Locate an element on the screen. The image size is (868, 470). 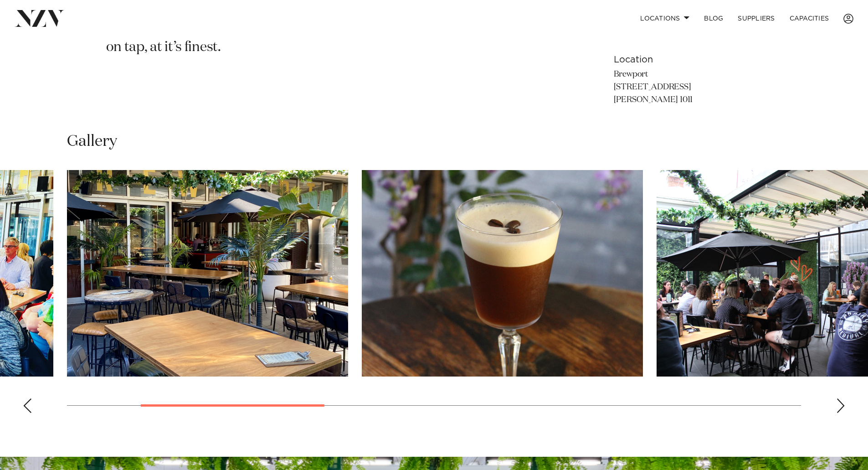
swiper-slide: 2 / 10 is located at coordinates (208, 273).